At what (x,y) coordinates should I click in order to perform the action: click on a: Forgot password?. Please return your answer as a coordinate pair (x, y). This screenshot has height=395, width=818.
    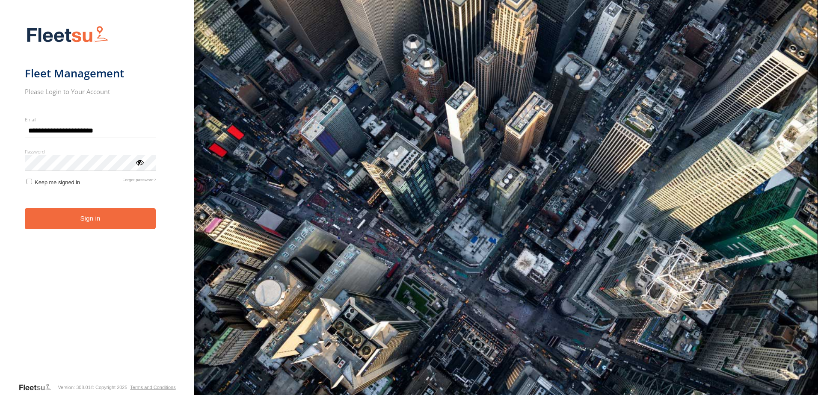
    Looking at the image, I should click on (139, 181).